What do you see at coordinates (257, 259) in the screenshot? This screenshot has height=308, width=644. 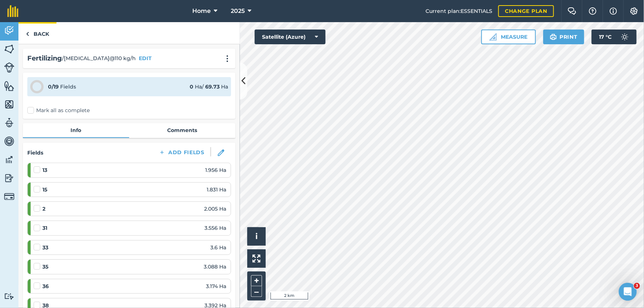 I see `img: Four arrows, one pointing top left, one top right, one bottom right and the last bottom left` at bounding box center [257, 259].